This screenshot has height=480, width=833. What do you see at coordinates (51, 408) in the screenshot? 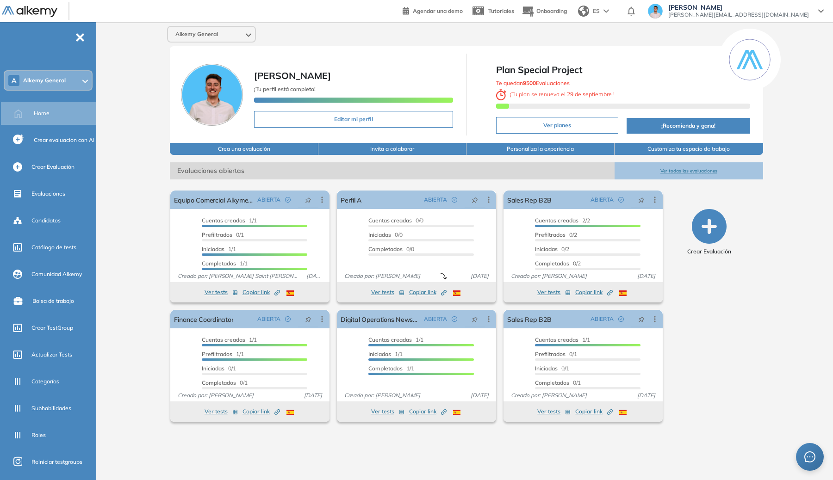
I see `span: Subhabilidades` at bounding box center [51, 408].